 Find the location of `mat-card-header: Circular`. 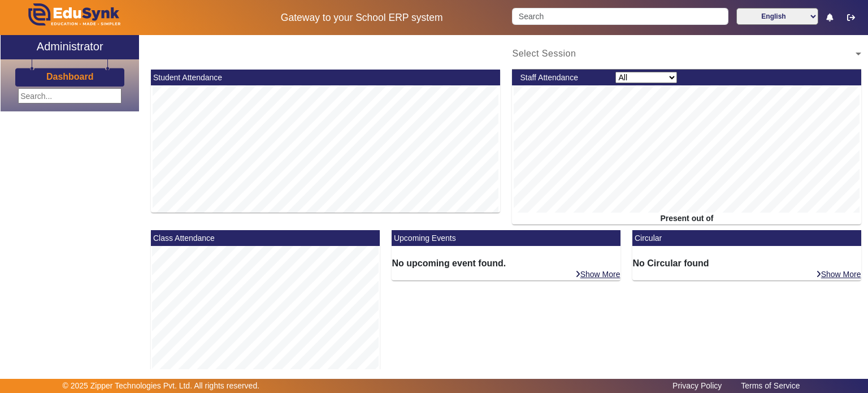

mat-card-header: Circular is located at coordinates (746, 238).